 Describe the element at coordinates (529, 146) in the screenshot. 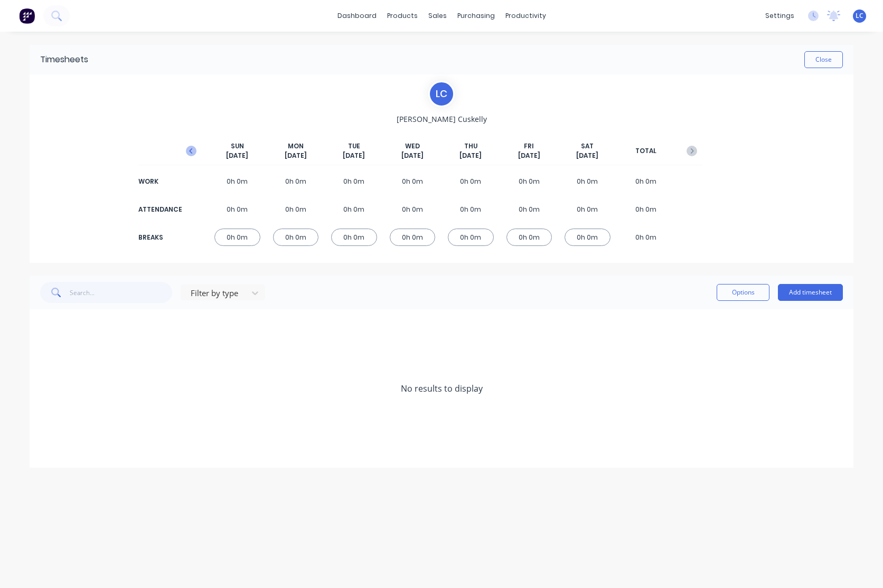

I see `span: FRI` at that location.